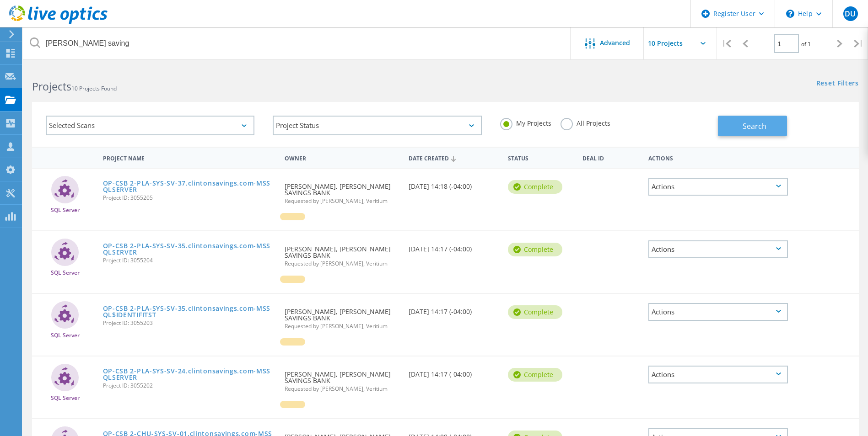  I want to click on span: of 1, so click(806, 44).